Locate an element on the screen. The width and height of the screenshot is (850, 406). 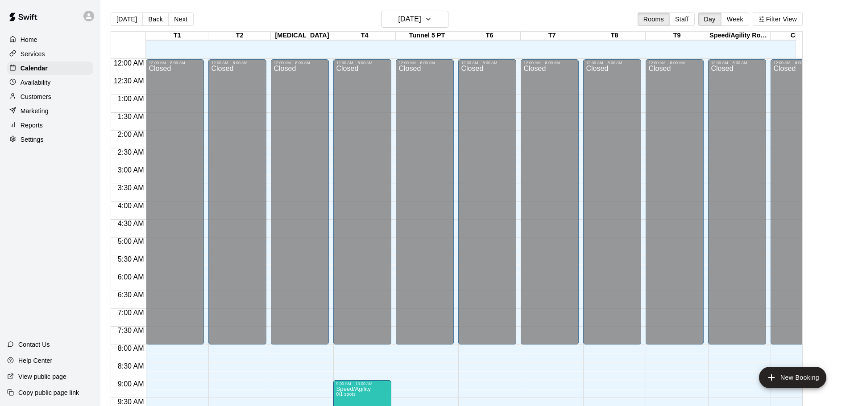
span: 8:00 AM is located at coordinates (131, 348).